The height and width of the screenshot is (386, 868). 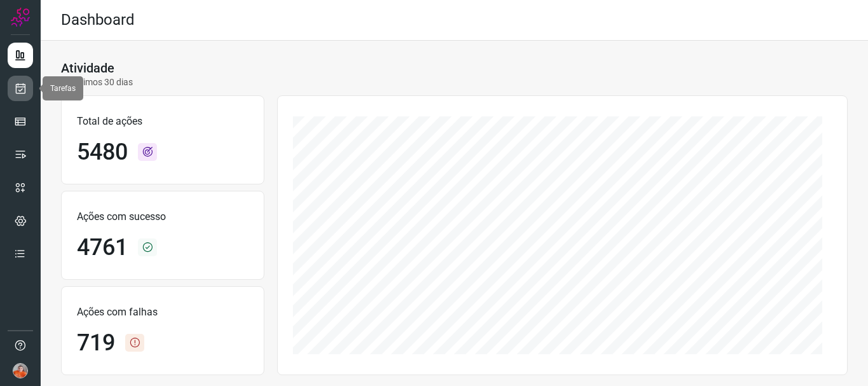 I want to click on h1: 5480, so click(x=102, y=152).